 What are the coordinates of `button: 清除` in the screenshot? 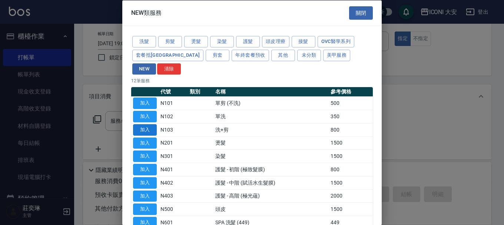 It's located at (169, 69).